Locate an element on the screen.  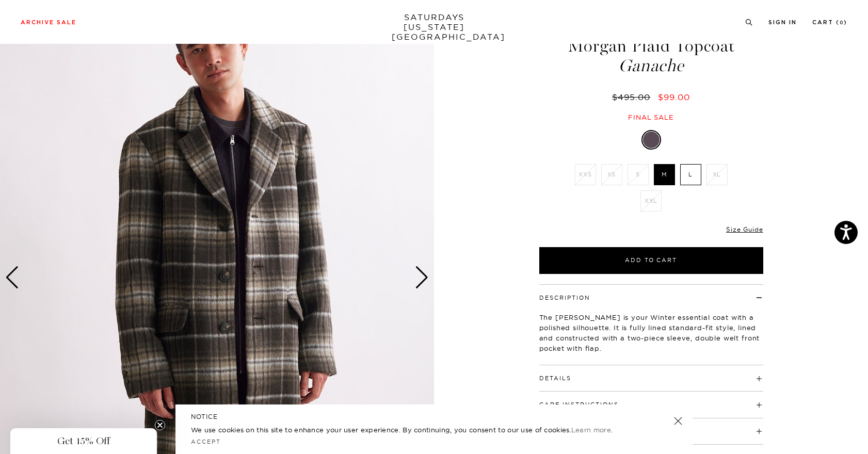
small: 0 is located at coordinates (842, 23).